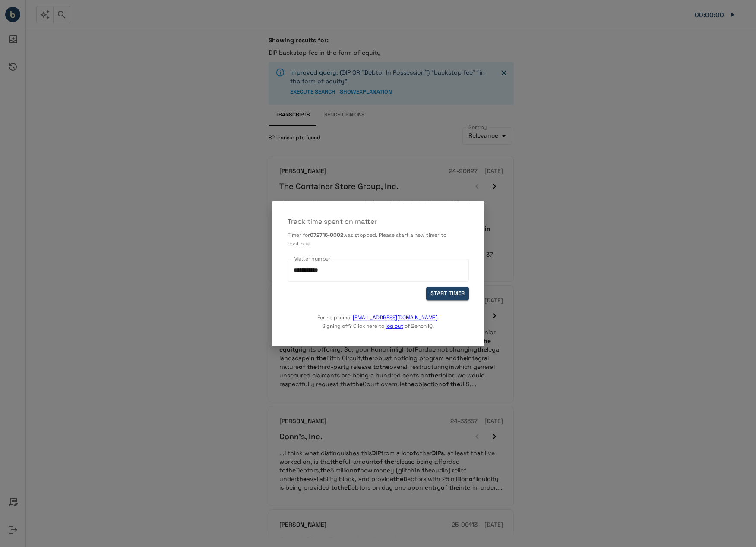 The height and width of the screenshot is (547, 756). Describe the element at coordinates (312, 258) in the screenshot. I see `label: Matter number` at that location.